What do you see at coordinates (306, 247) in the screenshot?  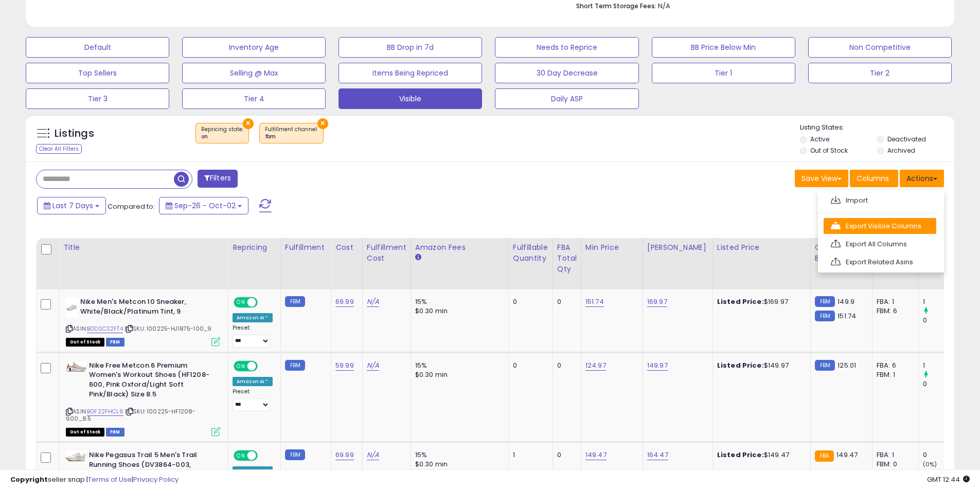 I see `div: Fulfillment` at bounding box center [306, 247].